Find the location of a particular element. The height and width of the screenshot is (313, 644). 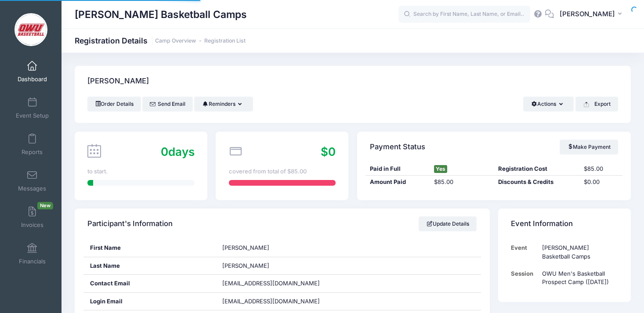

a: Send Email is located at coordinates (168, 104).